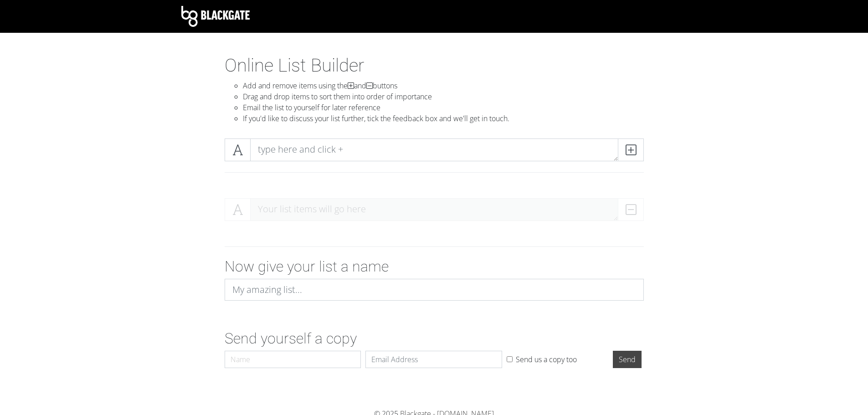 This screenshot has height=415, width=868. Describe the element at coordinates (434, 360) in the screenshot. I see `input: Email Address` at that location.